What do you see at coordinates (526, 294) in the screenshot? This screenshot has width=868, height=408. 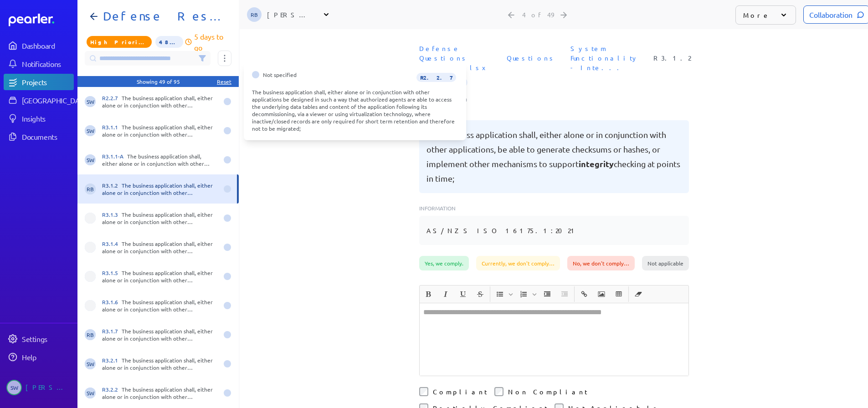 I see `span: Insert Ordered List` at bounding box center [526, 294].